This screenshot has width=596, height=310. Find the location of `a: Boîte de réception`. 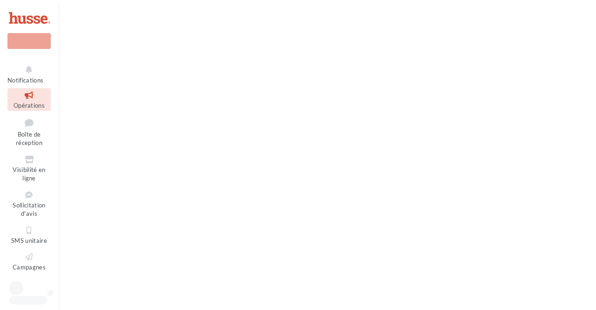

a: Boîte de réception is located at coordinates (29, 131).